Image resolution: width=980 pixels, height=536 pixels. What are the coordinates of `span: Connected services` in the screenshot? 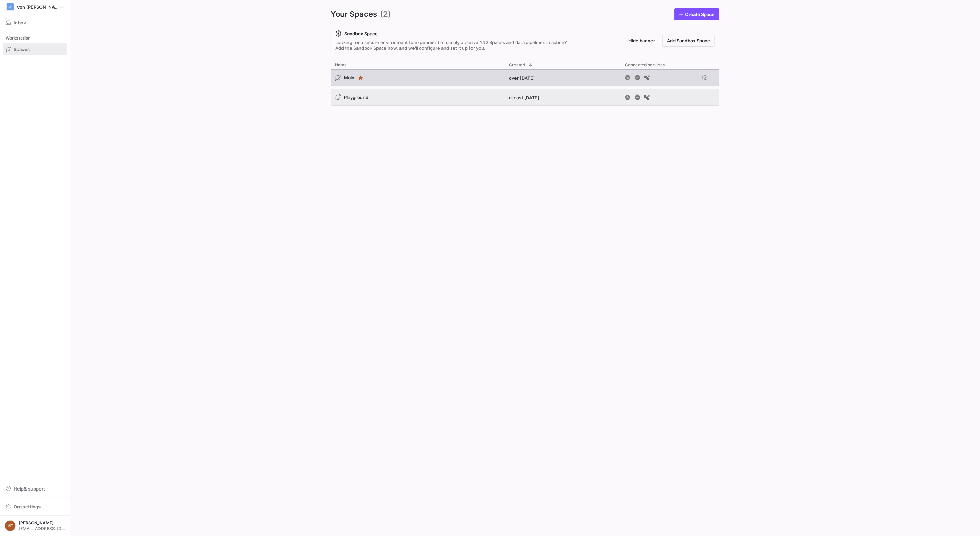 It's located at (645, 65).